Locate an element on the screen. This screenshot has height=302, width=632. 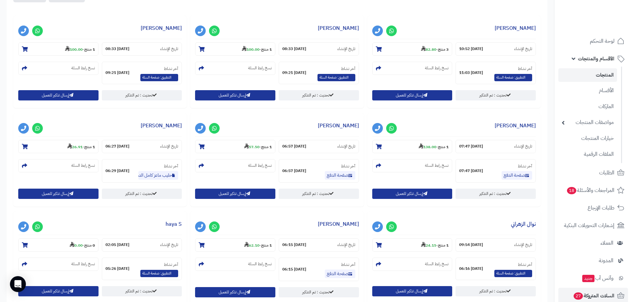
span: السلات المتروكة is located at coordinates (593, 296).